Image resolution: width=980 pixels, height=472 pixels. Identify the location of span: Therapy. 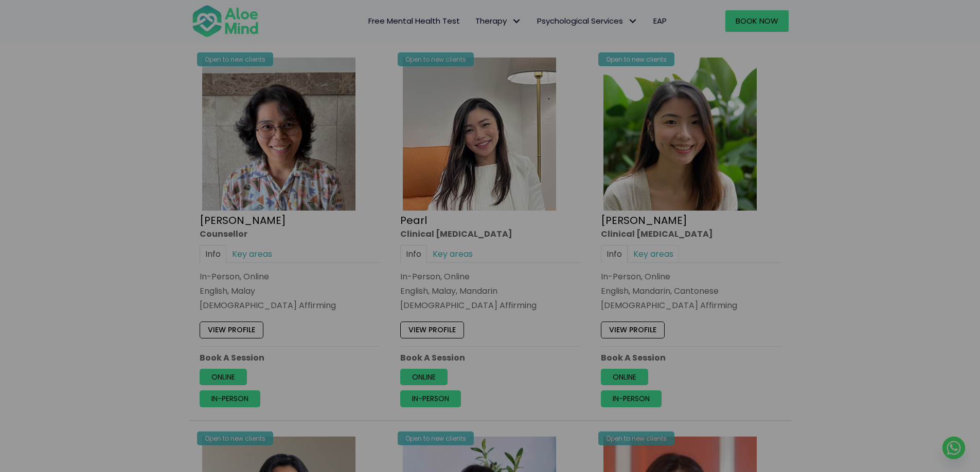
(498, 21).